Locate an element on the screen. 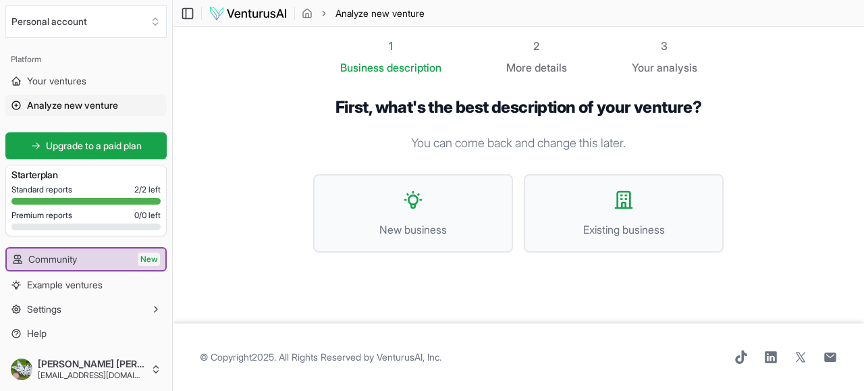 This screenshot has width=864, height=391. nav: breadcrumb is located at coordinates (363, 13).